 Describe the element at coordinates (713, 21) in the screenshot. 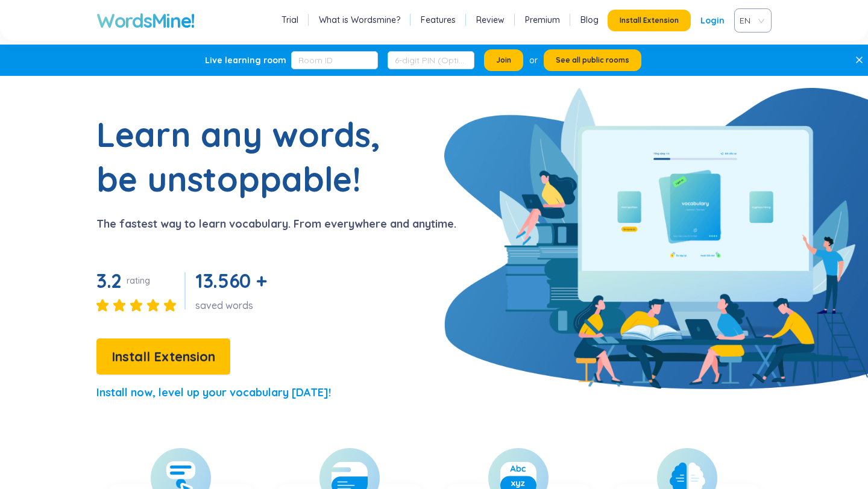

I see `a: Login` at that location.